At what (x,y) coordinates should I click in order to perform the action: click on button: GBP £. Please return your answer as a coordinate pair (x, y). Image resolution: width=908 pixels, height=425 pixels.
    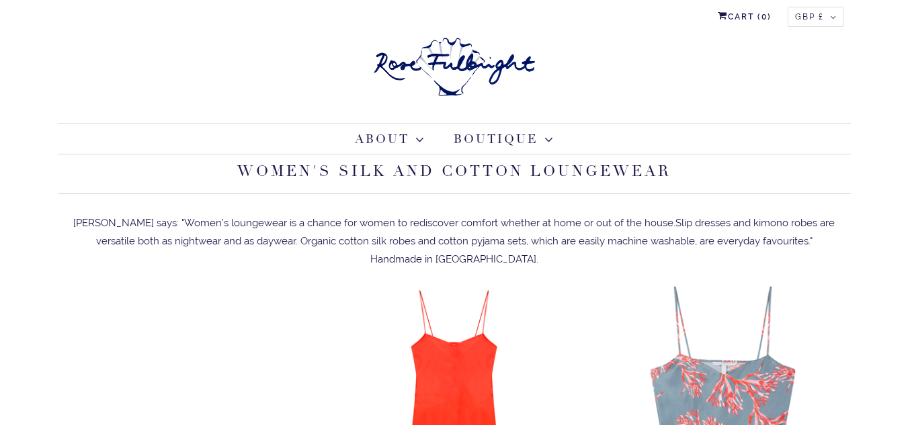
    Looking at the image, I should click on (816, 17).